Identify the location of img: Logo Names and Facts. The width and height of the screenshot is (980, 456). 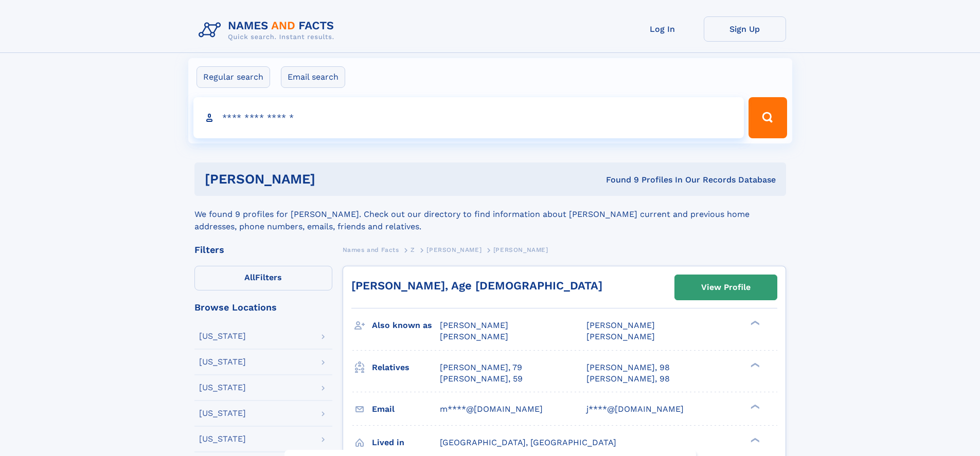
(269, 31).